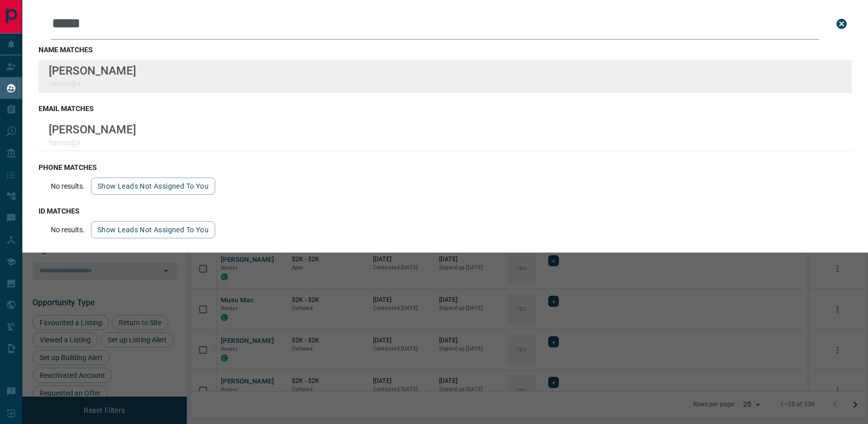 The width and height of the screenshot is (868, 424). I want to click on h3: phone matches, so click(445, 168).